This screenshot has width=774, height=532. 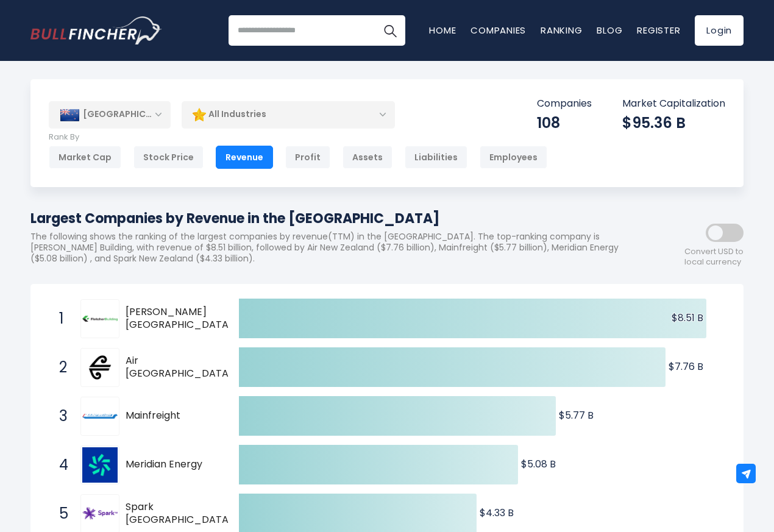 What do you see at coordinates (100, 513) in the screenshot?
I see `img: Spark New Zealand` at bounding box center [100, 513].